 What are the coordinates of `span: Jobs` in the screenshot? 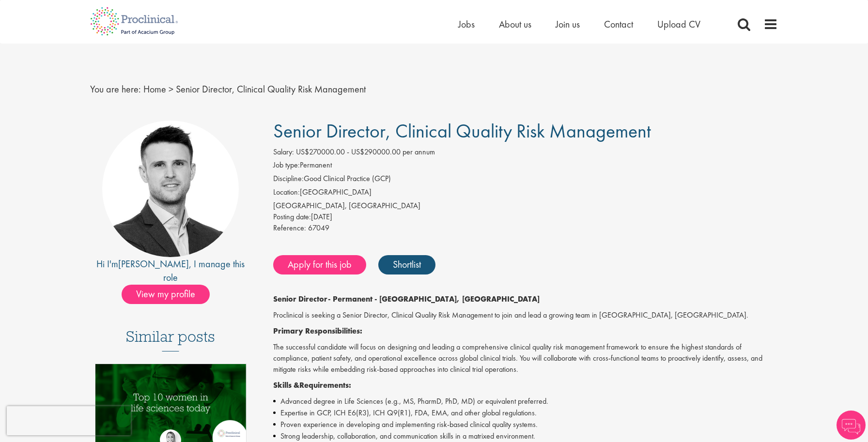 It's located at (467, 24).